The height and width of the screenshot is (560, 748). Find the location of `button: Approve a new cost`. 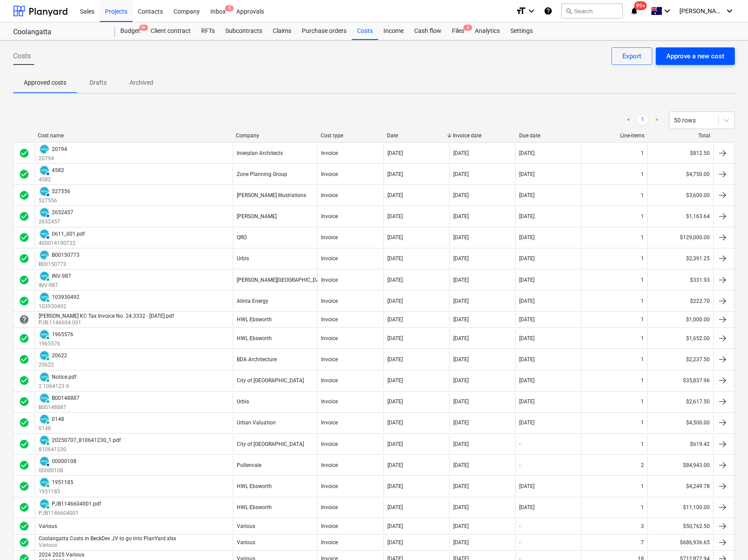

button: Approve a new cost is located at coordinates (695, 56).